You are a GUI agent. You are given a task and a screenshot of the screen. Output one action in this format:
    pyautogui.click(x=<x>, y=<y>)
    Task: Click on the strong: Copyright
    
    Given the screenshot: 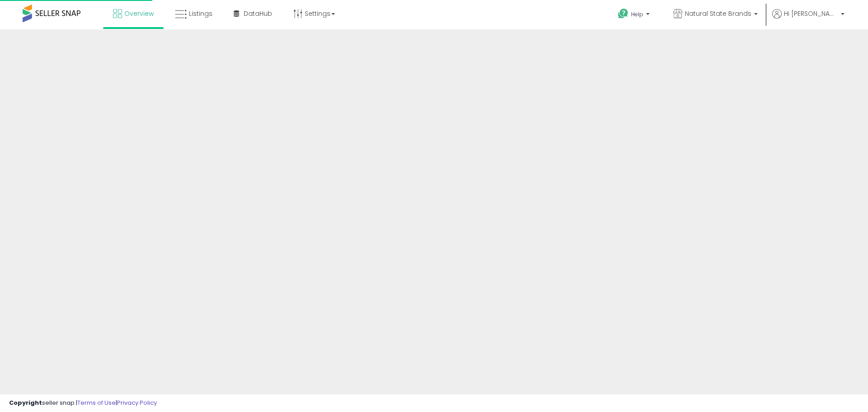 What is the action you would take?
    pyautogui.click(x=26, y=403)
    